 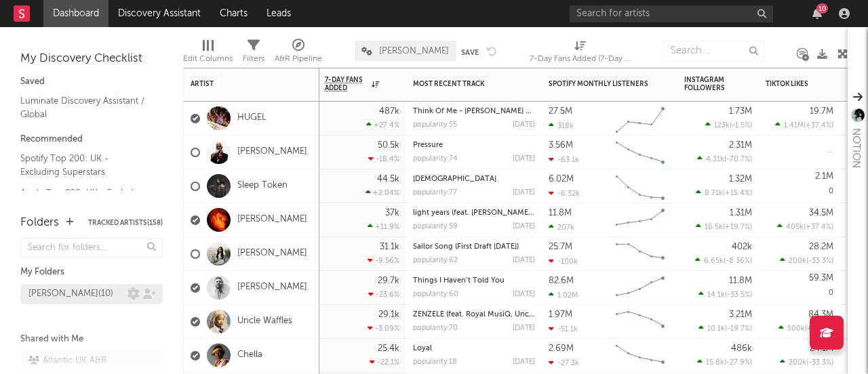 I want to click on div: 28.2M, so click(x=821, y=246).